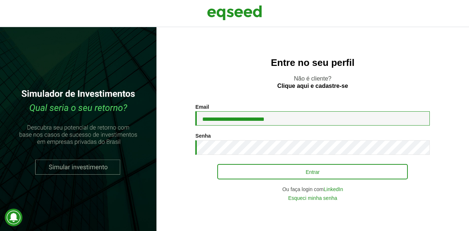  I want to click on label: Senha, so click(203, 136).